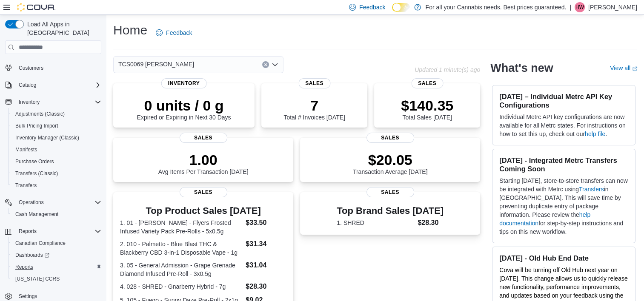 The image size is (644, 301). I want to click on svg: External link, so click(635, 69).